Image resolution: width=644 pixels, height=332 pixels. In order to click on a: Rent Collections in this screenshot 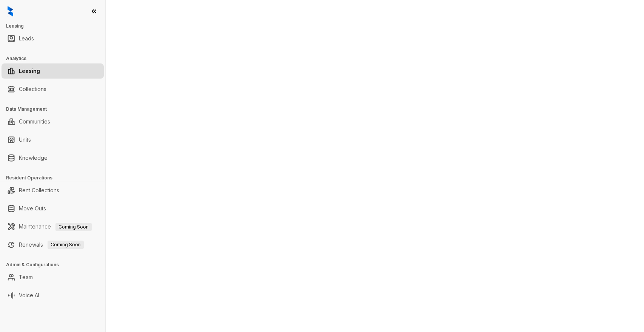, I will do `click(39, 191)`.